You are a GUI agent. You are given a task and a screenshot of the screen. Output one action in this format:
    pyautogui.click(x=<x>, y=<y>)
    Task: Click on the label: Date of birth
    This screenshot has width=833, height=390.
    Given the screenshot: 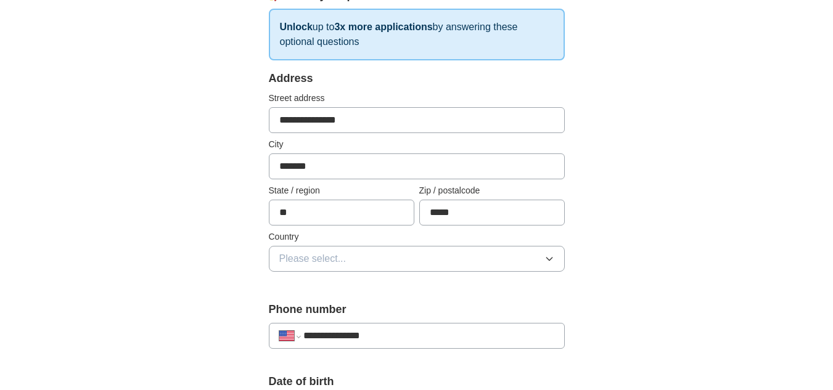 What is the action you would take?
    pyautogui.click(x=417, y=382)
    